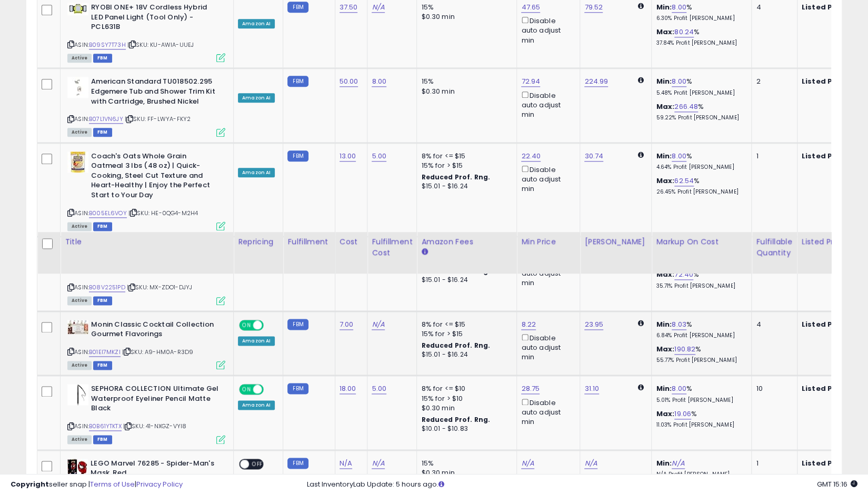 The width and height of the screenshot is (868, 495). Describe the element at coordinates (160, 287) in the screenshot. I see `span: | SKU: MX-ZDO1-DJYJ` at that location.